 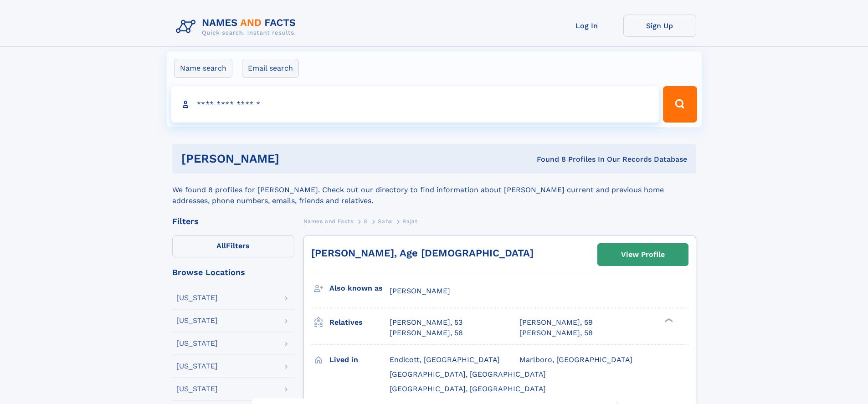 I want to click on label: Filters, so click(x=234, y=246).